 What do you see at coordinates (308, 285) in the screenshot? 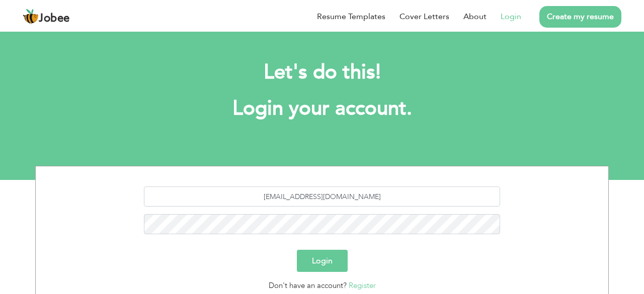
I see `span: Don't have an account?` at bounding box center [308, 285].